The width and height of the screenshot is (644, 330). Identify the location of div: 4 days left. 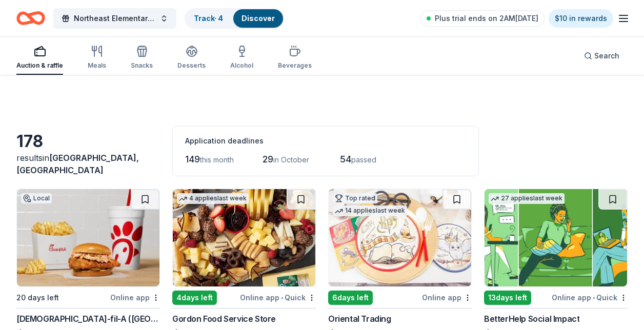
(195, 298).